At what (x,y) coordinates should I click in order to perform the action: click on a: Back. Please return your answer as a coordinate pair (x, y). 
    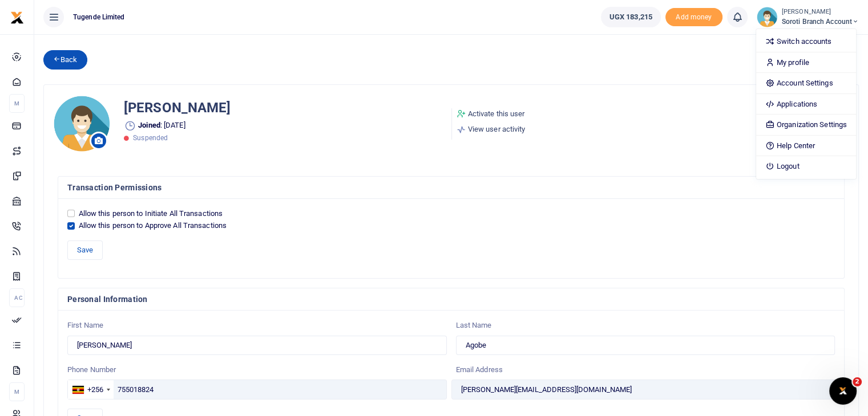
    Looking at the image, I should click on (65, 60).